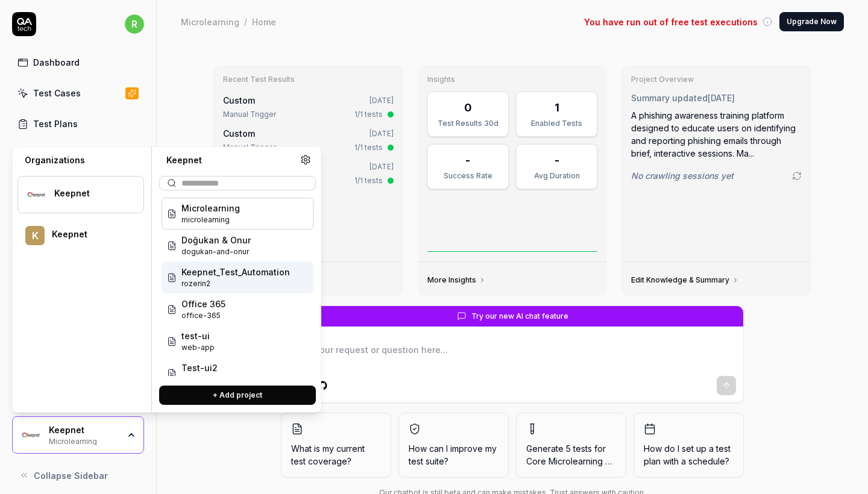 The width and height of the screenshot is (868, 494). I want to click on a: Edit Knowledge & Summary, so click(685, 280).